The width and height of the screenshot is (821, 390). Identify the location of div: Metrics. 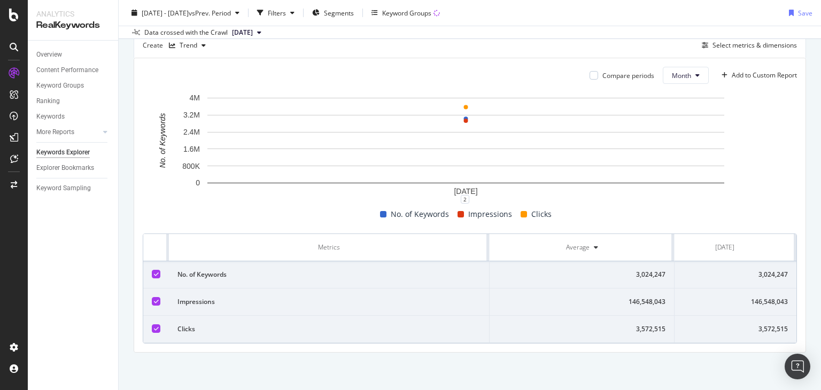
(329, 247).